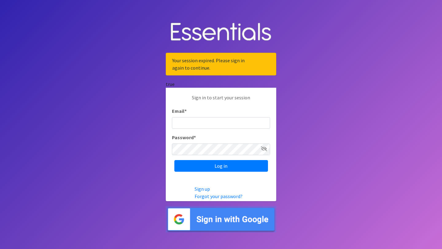  I want to click on div: Your session expired. Please sign in again to continue., so click(221, 64).